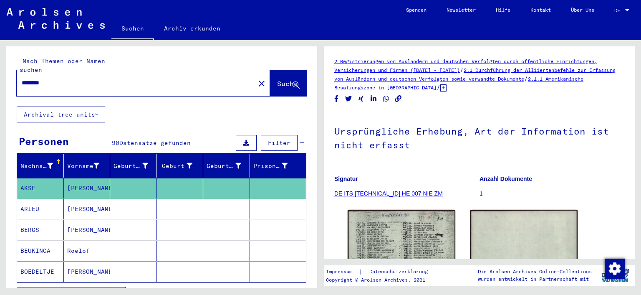 This screenshot has width=641, height=295. What do you see at coordinates (262, 84) in the screenshot?
I see `mat-icon: close` at bounding box center [262, 84].